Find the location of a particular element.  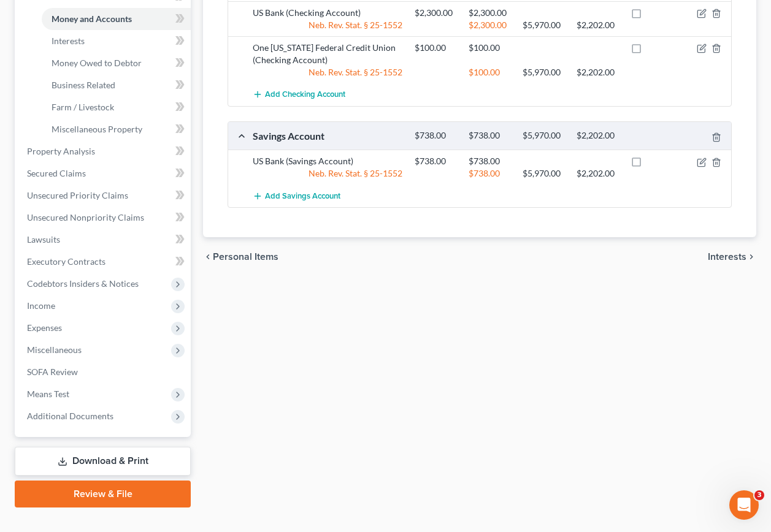

a: Secured Claims is located at coordinates (104, 173).